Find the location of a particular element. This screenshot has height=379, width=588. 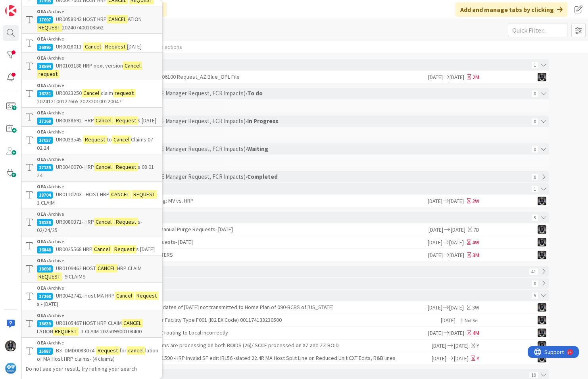

div: 18704 is located at coordinates (45, 195).